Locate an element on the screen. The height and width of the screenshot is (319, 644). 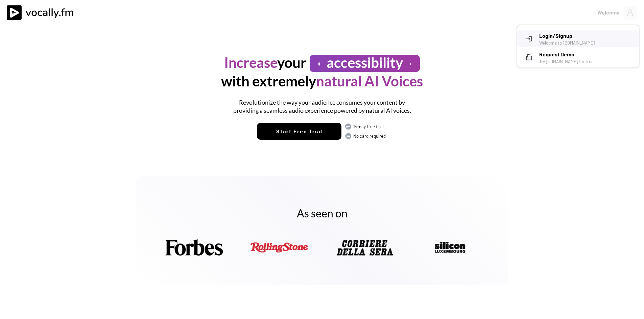
h1: your is located at coordinates (265, 63).